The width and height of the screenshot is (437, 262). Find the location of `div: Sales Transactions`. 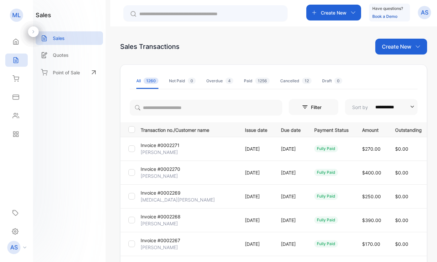

div: Sales Transactions is located at coordinates (150, 47).